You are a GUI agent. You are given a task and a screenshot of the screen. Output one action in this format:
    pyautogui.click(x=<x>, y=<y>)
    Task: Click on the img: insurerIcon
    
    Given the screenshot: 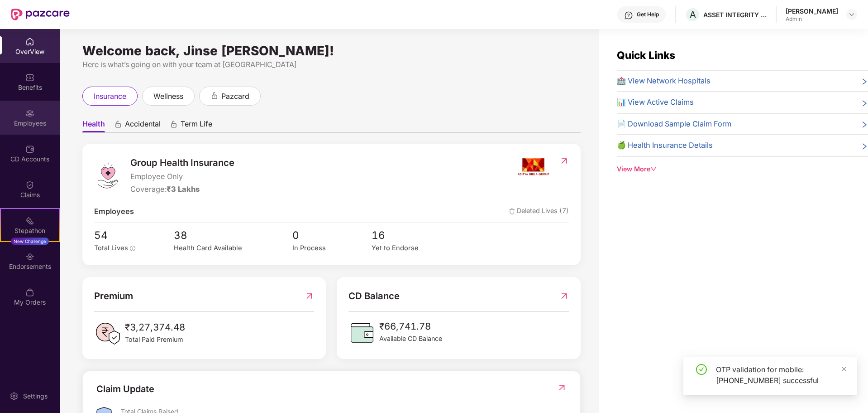 What is the action you would take?
    pyautogui.click(x=534, y=167)
    